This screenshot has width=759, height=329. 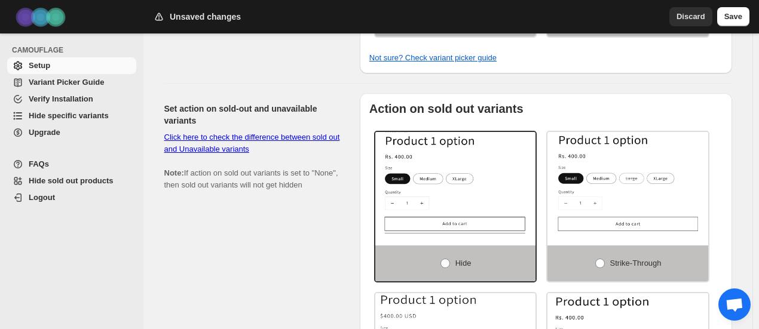 What do you see at coordinates (252, 143) in the screenshot?
I see `a: Click here to check the difference between sold out and Unavailable variants` at bounding box center [252, 143].